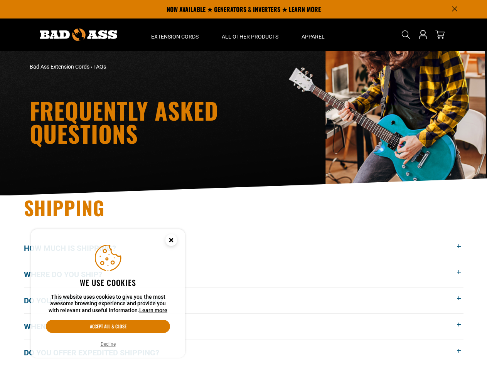  What do you see at coordinates (170, 122) in the screenshot?
I see `h1: Frequently Asked Questions` at bounding box center [170, 122].